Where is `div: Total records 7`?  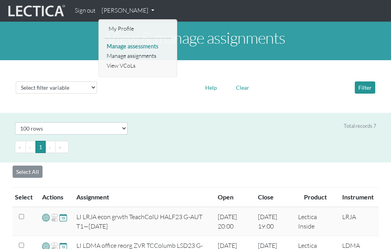
div: Total records 7 is located at coordinates (360, 126).